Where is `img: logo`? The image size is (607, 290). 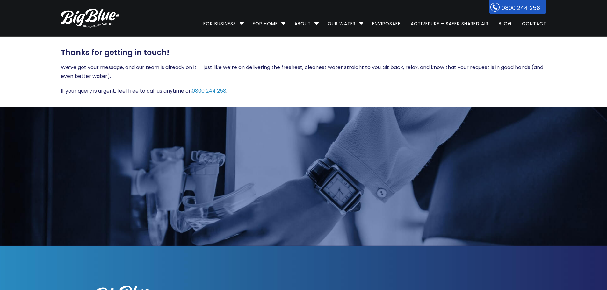
img: logo is located at coordinates (90, 18).